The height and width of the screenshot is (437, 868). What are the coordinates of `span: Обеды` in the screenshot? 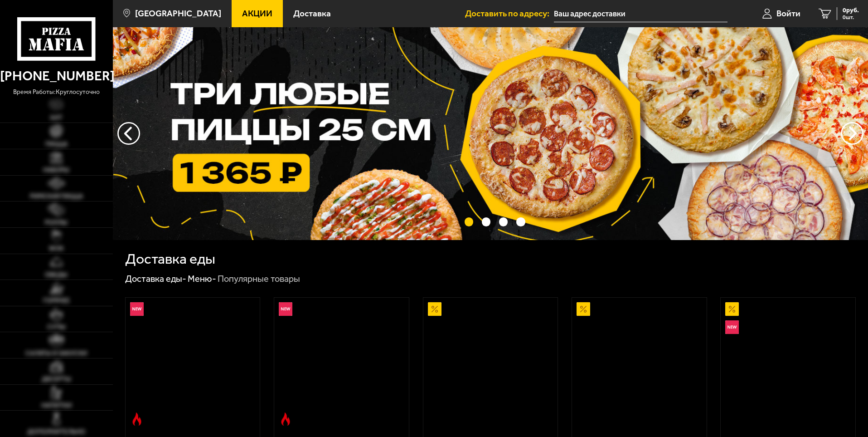 It's located at (56, 275).